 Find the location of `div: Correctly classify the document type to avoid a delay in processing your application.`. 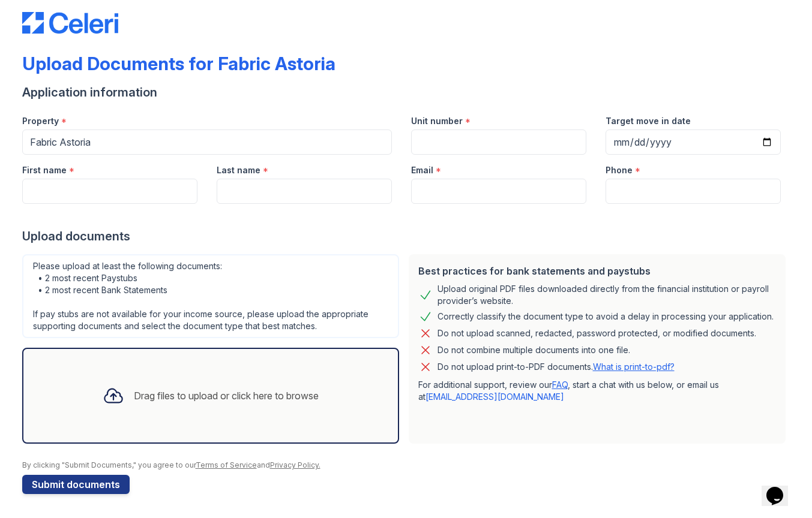

div: Correctly classify the document type to avoid a delay in processing your application. is located at coordinates (605, 317).